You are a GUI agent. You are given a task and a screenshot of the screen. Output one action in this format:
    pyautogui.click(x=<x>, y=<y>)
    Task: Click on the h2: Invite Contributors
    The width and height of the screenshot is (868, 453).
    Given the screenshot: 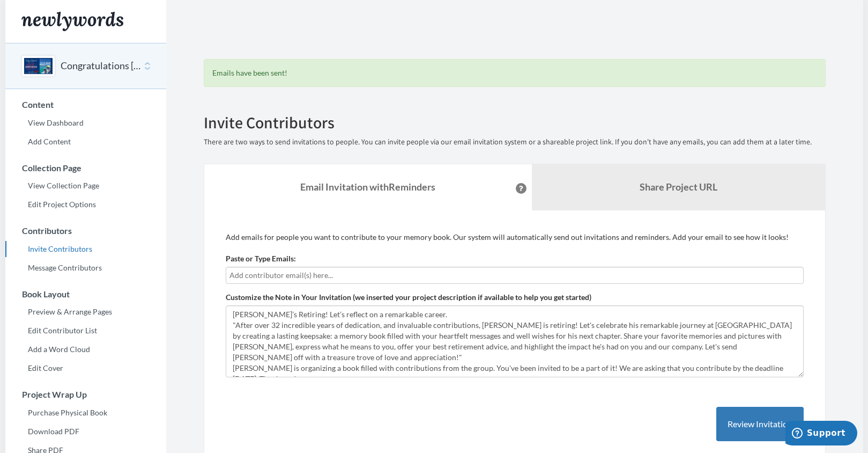 What is the action you would take?
    pyautogui.click(x=515, y=122)
    